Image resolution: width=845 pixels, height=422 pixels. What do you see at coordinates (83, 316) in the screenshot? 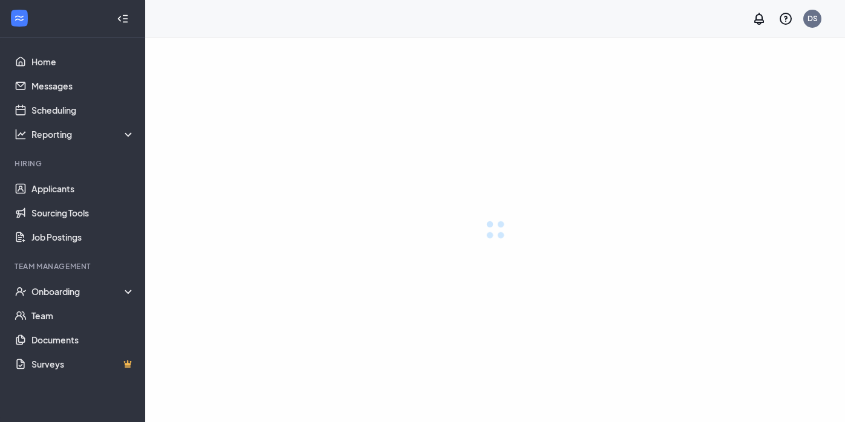
I see `a: Team` at bounding box center [83, 316].